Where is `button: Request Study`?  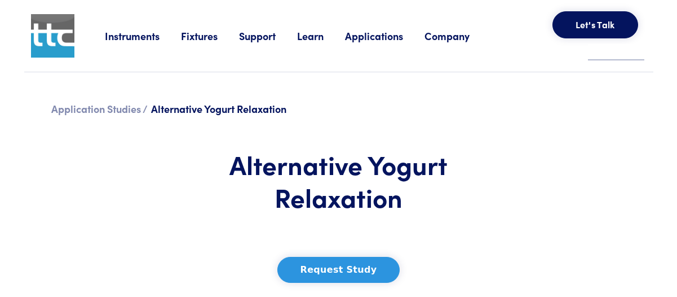
button: Request Study is located at coordinates (339, 270).